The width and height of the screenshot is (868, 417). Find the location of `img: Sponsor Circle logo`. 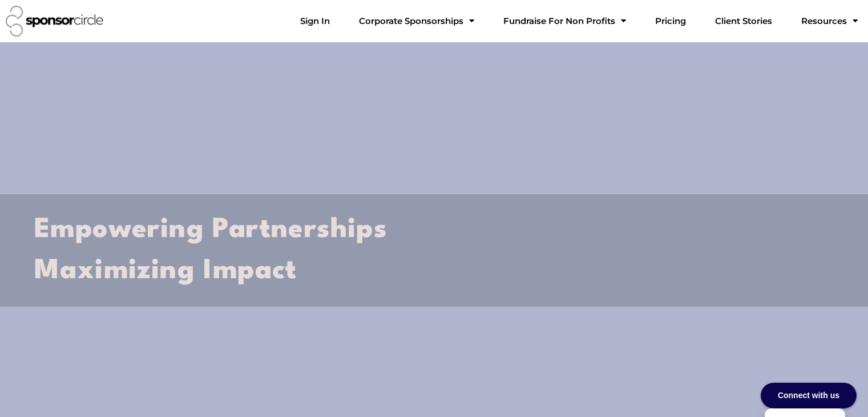

img: Sponsor Circle logo is located at coordinates (54, 21).